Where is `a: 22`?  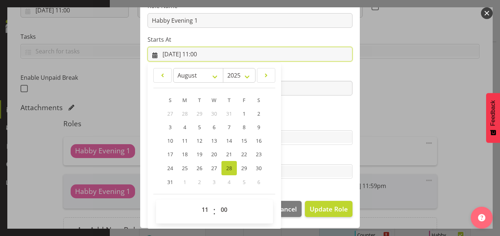 a: 22 is located at coordinates (244, 154).